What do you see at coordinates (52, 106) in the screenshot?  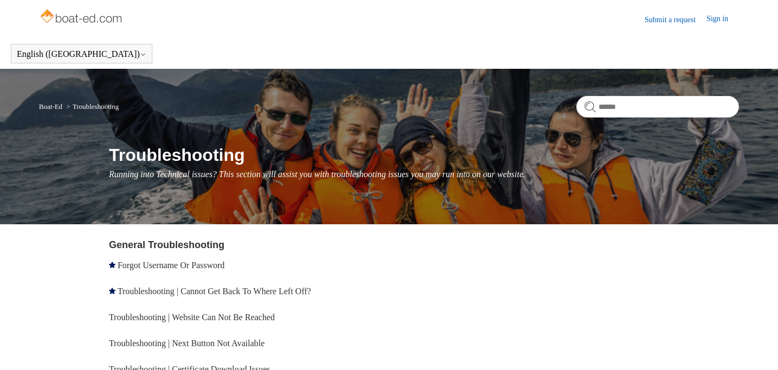 I see `li: Boat-Ed` at bounding box center [52, 106].